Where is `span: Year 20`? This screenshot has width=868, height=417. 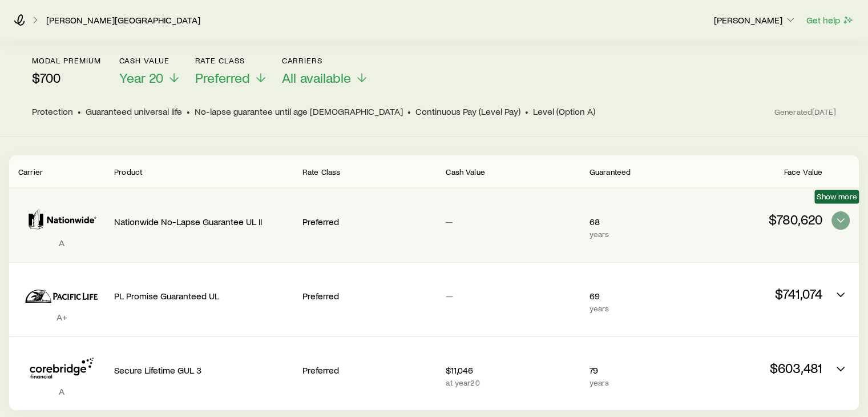
span: Year 20 is located at coordinates (141, 78).